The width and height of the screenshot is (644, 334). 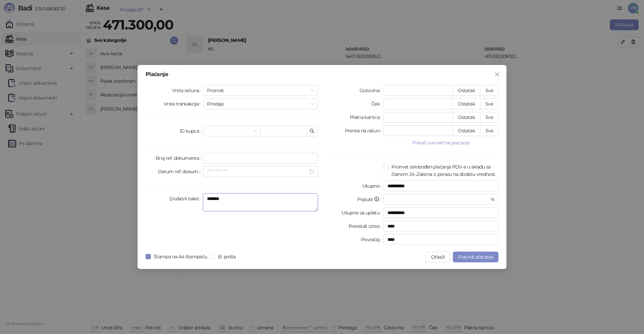 I want to click on button: Otkaži, so click(x=437, y=257).